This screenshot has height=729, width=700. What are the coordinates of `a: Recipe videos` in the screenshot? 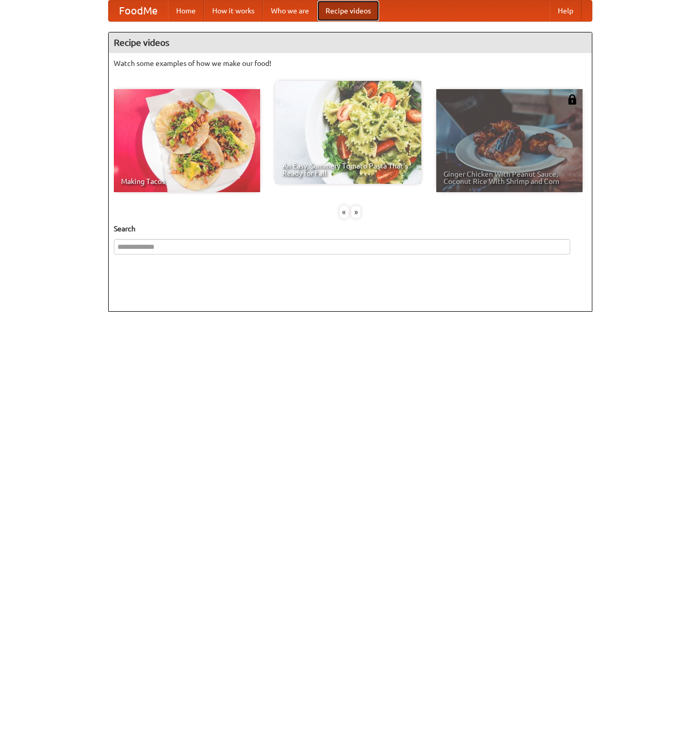 It's located at (348, 11).